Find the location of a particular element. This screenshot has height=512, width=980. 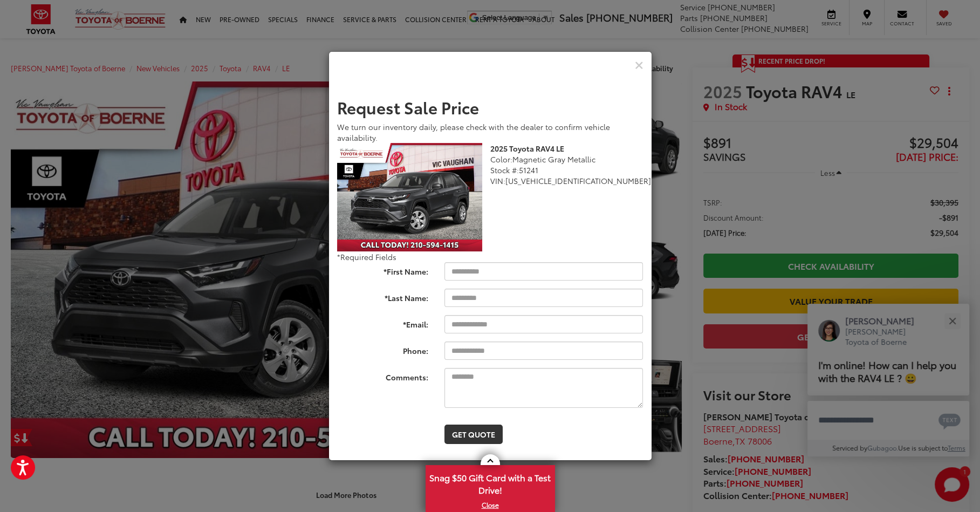

span: Color: is located at coordinates (501, 159).